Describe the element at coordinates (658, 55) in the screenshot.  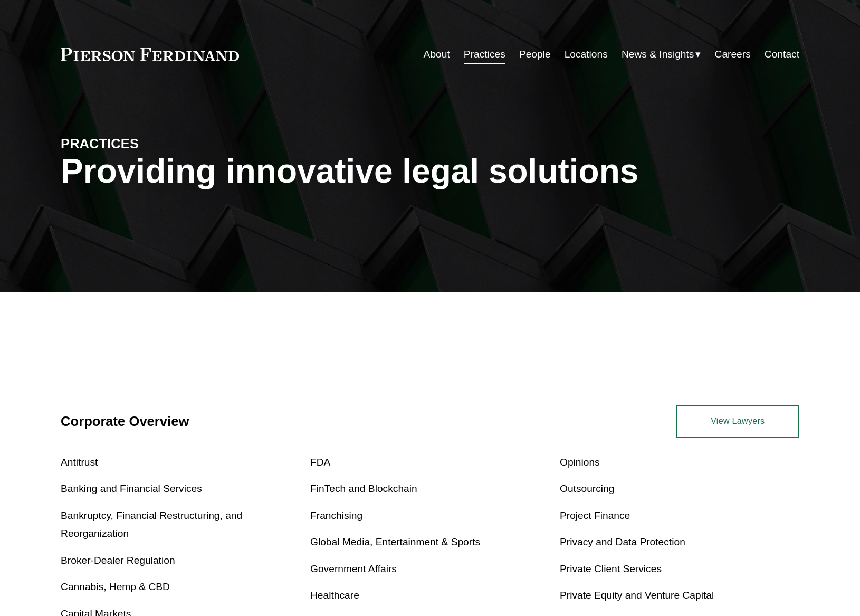
I see `span: News & Insights` at that location.